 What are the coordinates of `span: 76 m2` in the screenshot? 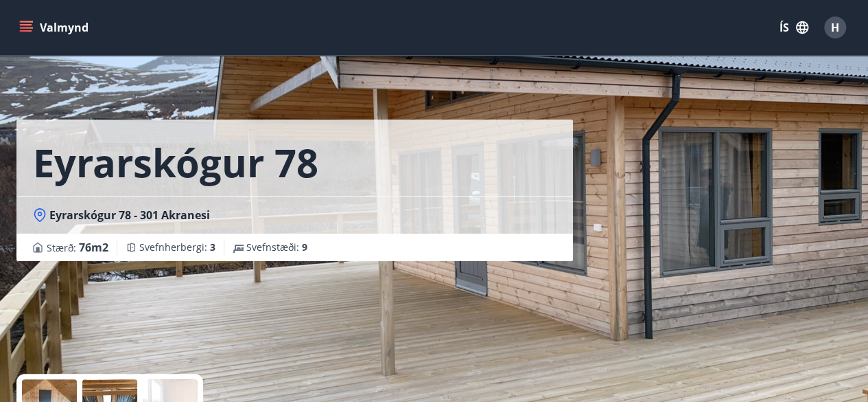 It's located at (94, 247).